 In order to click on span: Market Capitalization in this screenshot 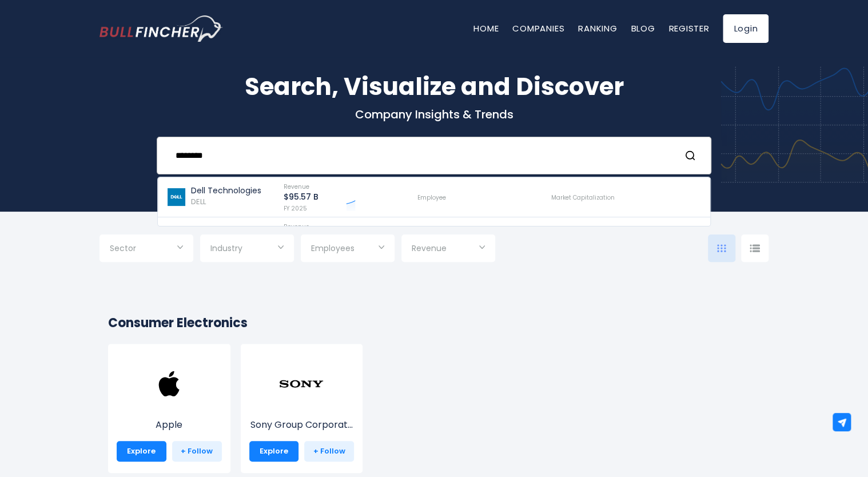, I will do `click(583, 197)`.